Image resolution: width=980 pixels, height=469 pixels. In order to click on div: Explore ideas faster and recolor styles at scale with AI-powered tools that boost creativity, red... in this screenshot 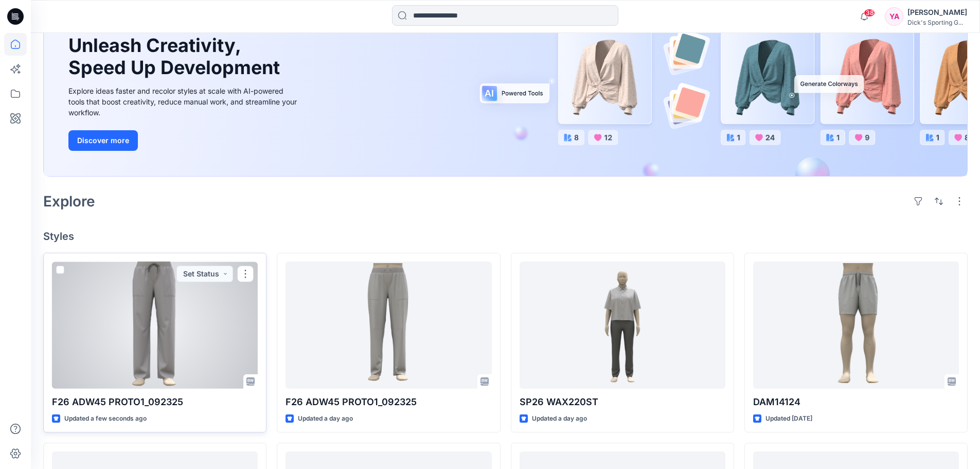, I will do `click(184, 101)`.